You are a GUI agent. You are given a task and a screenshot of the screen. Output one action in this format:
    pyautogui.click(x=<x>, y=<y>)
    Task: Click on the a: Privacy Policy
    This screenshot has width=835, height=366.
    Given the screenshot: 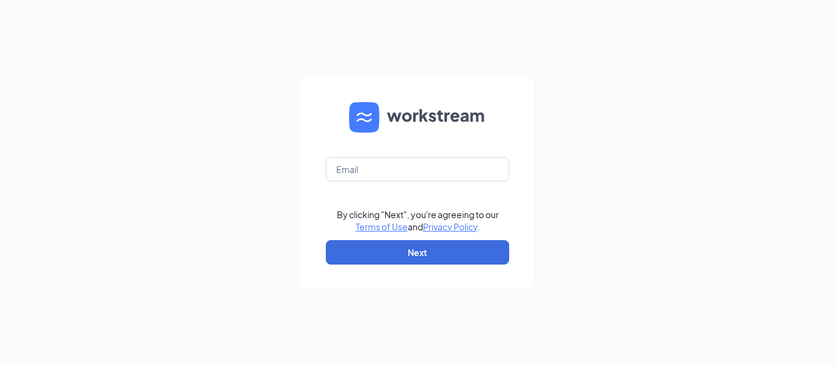 What is the action you would take?
    pyautogui.click(x=450, y=227)
    